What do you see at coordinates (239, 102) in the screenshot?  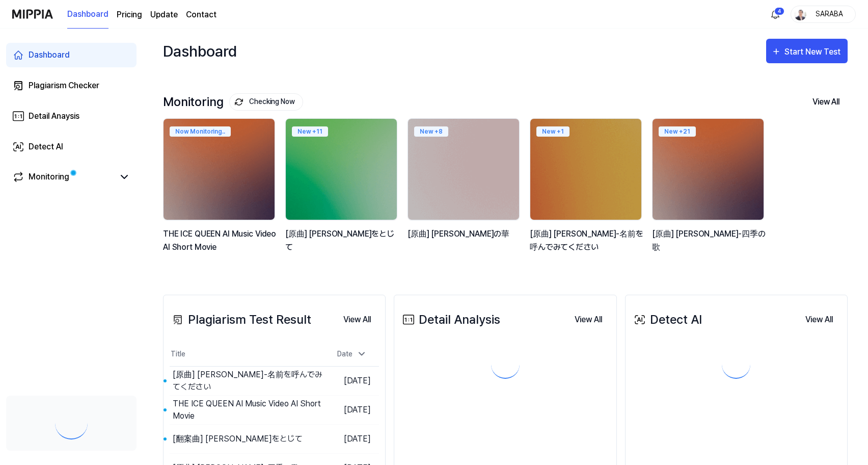 I see `img: monitoring Icon` at bounding box center [239, 102].